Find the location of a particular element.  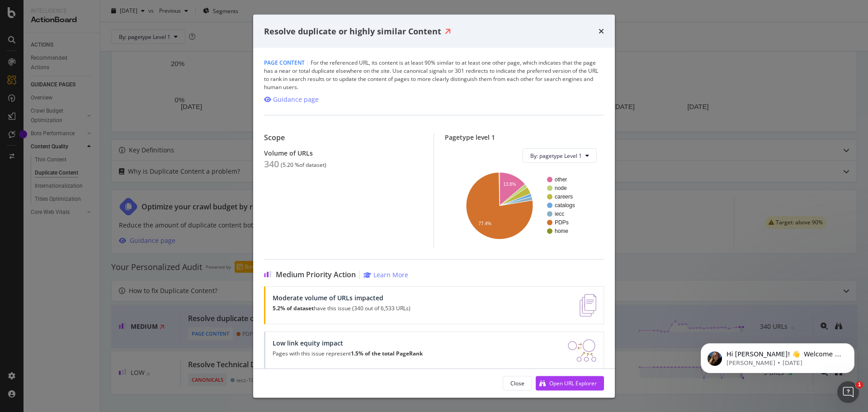

div: Pagetype level 1 is located at coordinates (525, 137).